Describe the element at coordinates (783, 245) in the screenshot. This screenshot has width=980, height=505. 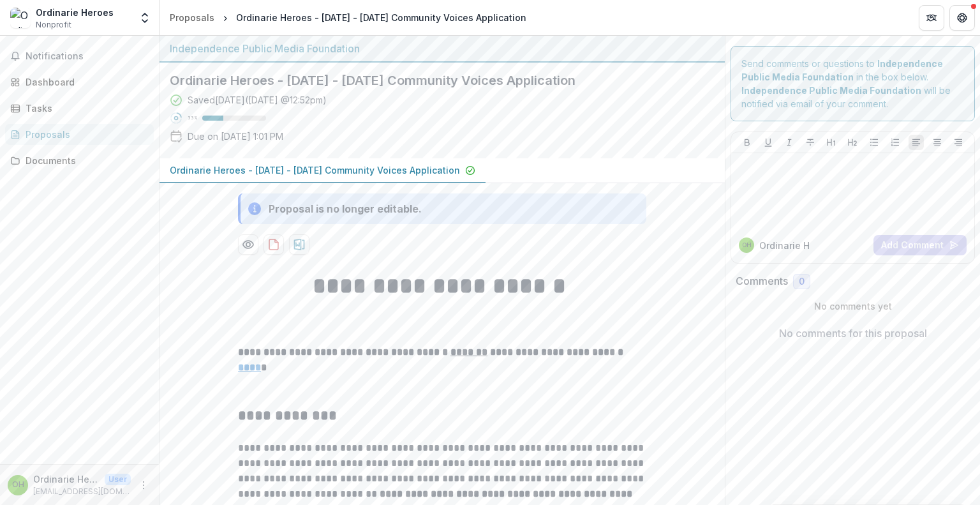
I see `p: Ordinarie H` at that location.